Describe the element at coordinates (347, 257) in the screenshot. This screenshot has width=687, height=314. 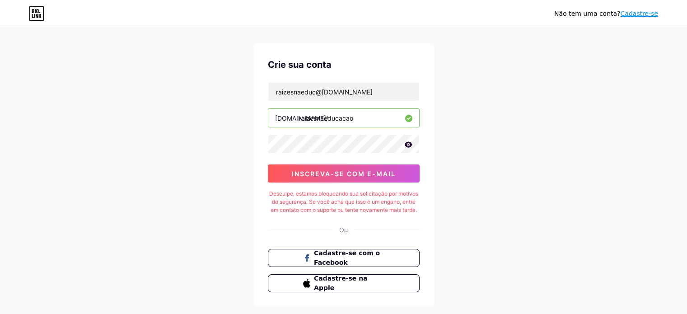
I see `font: Cadastre-se com o Facebook` at that location.